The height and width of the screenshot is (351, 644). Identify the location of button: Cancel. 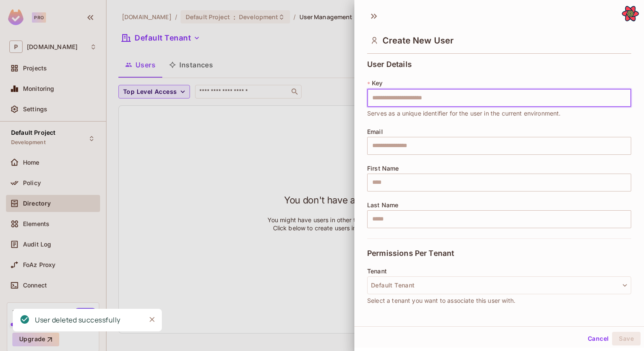
(598, 339).